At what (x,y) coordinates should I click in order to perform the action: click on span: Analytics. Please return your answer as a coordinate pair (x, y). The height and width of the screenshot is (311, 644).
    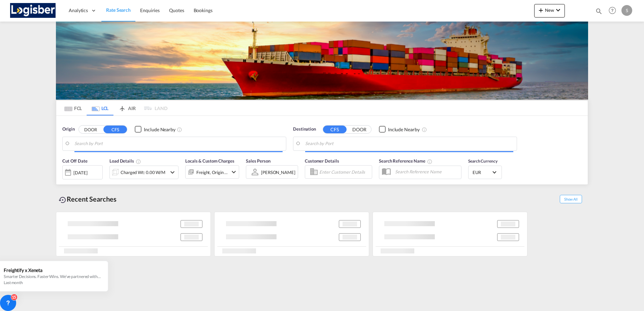
    Looking at the image, I should click on (78, 10).